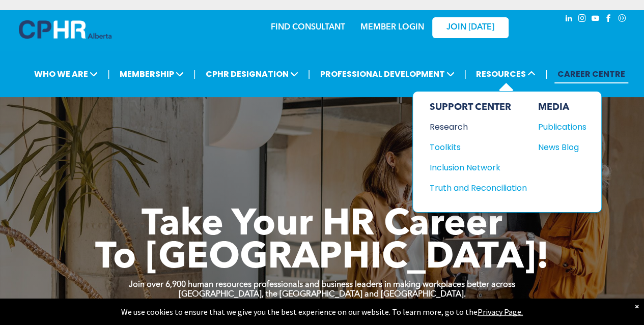 The width and height of the screenshot is (644, 325). Describe the element at coordinates (473, 168) in the screenshot. I see `div: Inclusion Network` at that location.